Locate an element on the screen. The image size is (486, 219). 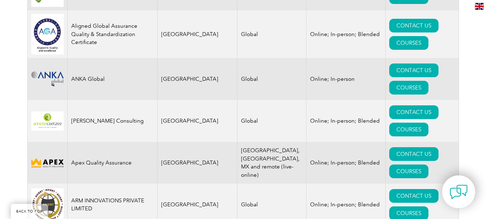
td: ANKA Global is located at coordinates (112, 79).